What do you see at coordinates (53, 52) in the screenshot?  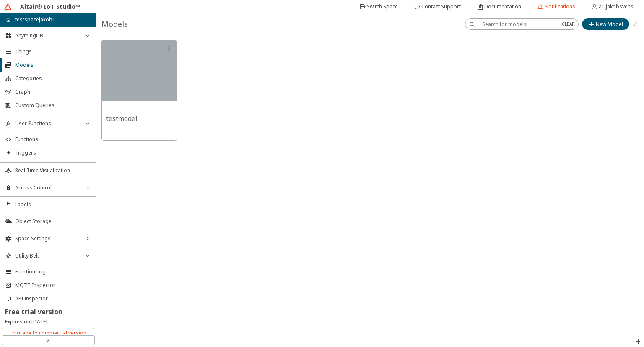 I see `span: Things` at bounding box center [53, 52].